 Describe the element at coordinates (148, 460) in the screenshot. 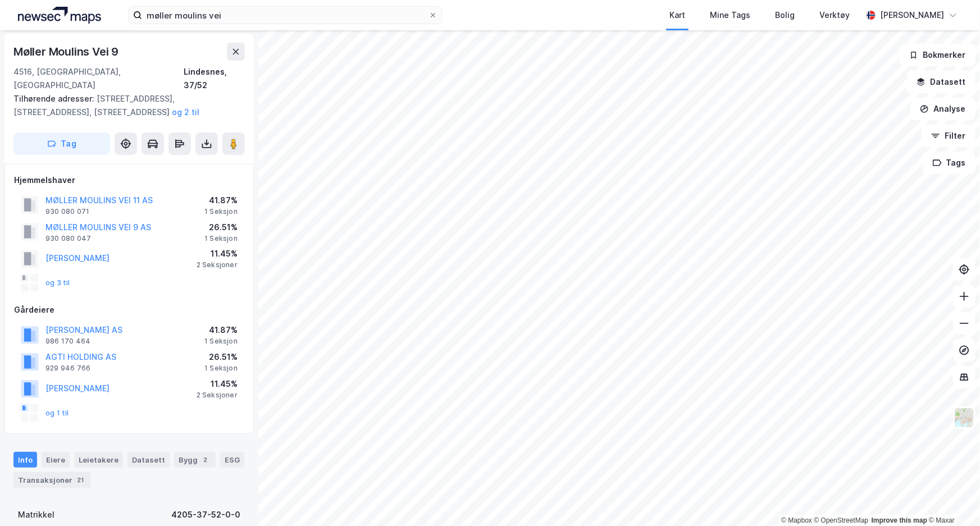

I see `div: Datasett` at that location.